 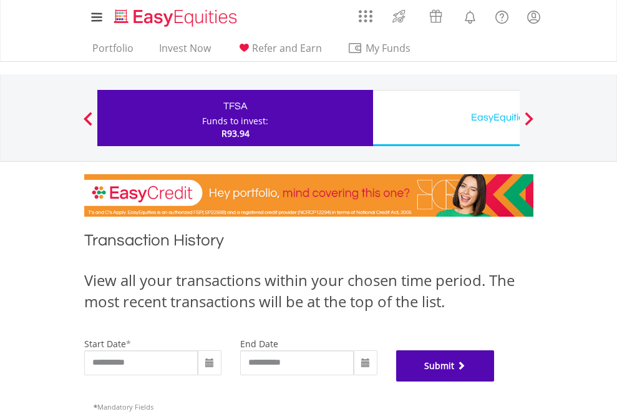 I want to click on a: Refer and Earn, so click(x=279, y=51).